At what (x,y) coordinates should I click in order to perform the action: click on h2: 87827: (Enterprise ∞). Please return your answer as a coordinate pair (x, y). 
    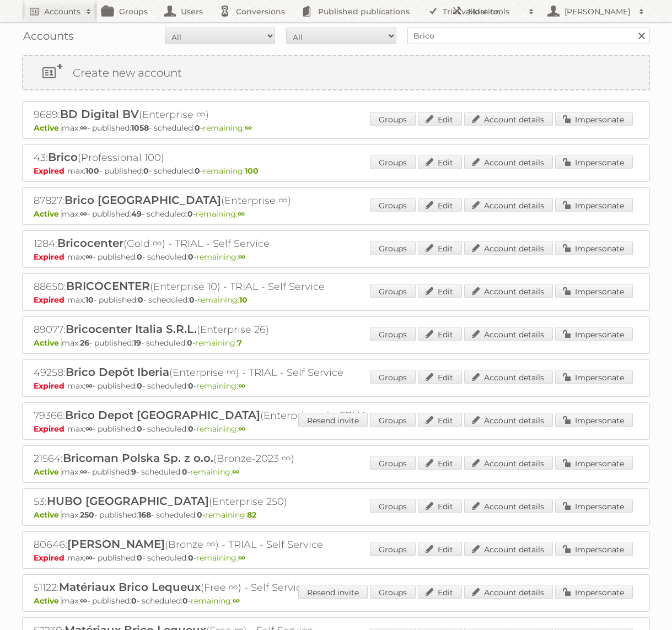
    Looking at the image, I should click on (227, 201).